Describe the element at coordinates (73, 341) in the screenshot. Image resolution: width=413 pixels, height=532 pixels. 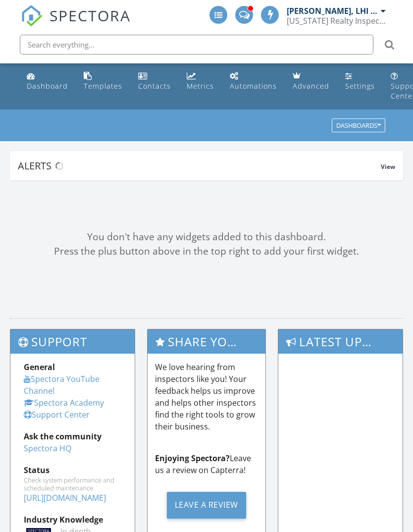
I see `h3: Support` at that location.